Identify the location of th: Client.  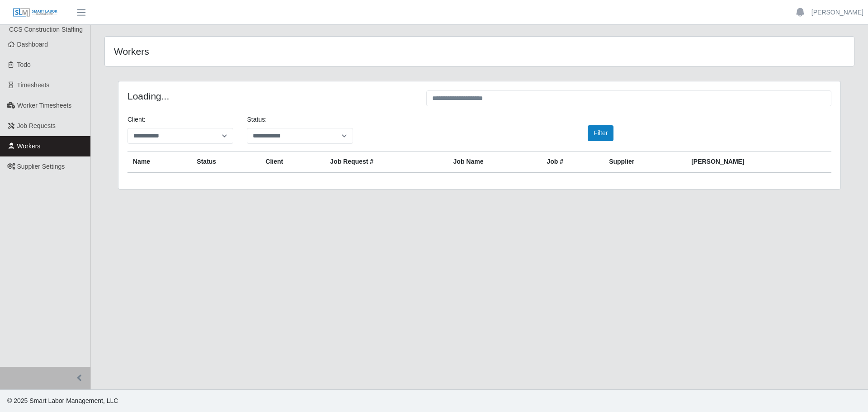
(292, 162).